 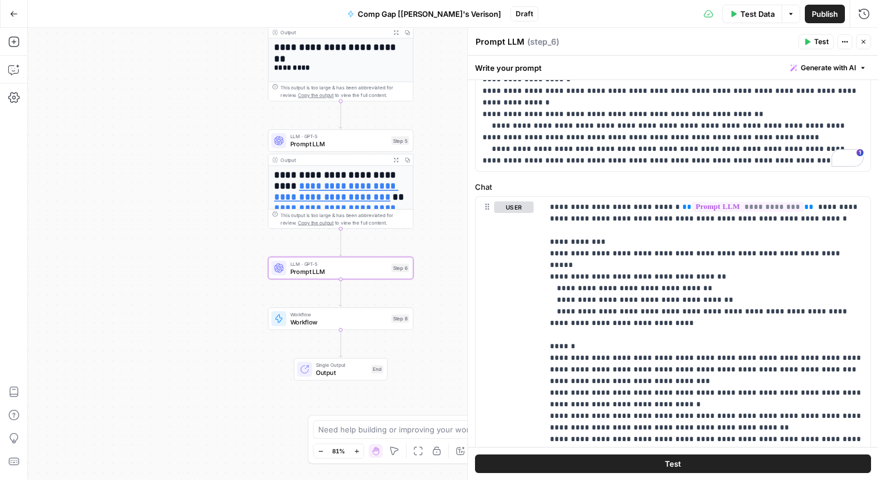 What do you see at coordinates (543, 42) in the screenshot?
I see `span: ( step_6 )` at bounding box center [543, 42].